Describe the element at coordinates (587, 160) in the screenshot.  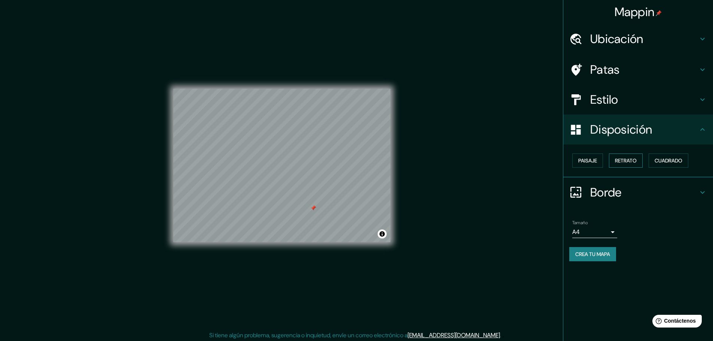
I see `button: Paisaje` at that location.